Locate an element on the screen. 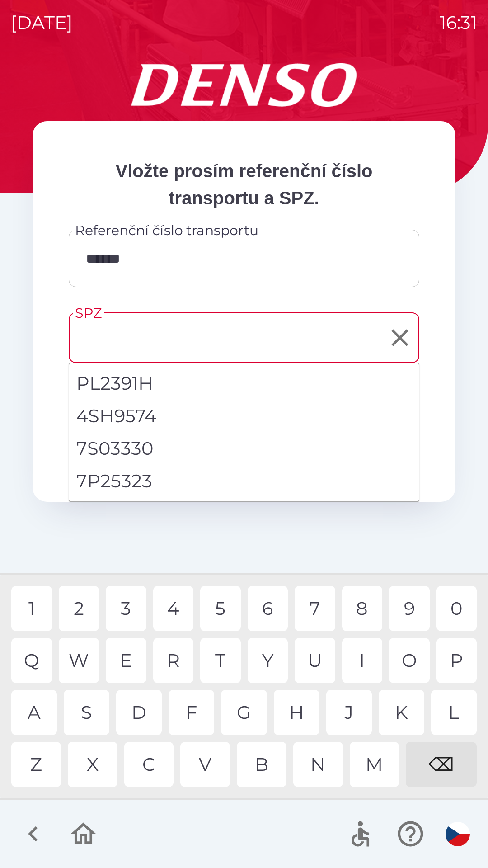 The image size is (488, 868). p: 16:31 is located at coordinates (458, 23).